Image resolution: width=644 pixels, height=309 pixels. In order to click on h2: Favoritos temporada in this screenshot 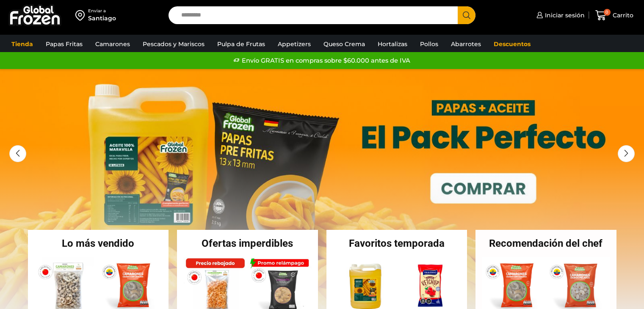, I will do `click(397, 243)`.